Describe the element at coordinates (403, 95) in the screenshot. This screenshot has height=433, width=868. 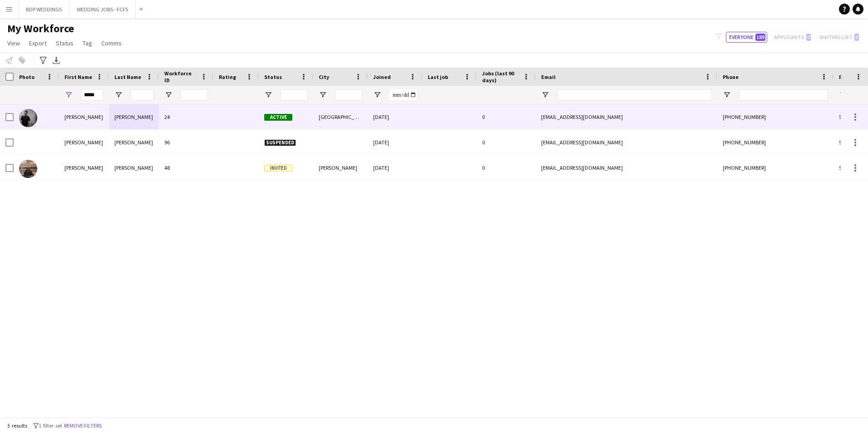
I see `input: Joined Filter Input` at that location.